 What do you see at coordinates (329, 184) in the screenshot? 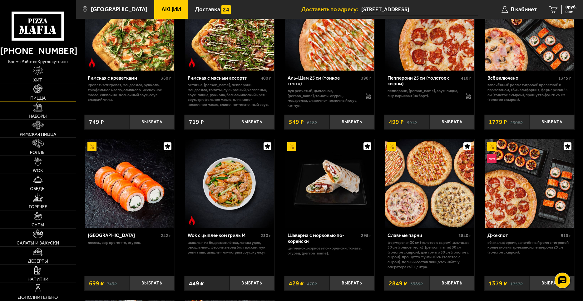
I see `a: АкционныйШаверма с морковью по-корейски` at bounding box center [329, 184].